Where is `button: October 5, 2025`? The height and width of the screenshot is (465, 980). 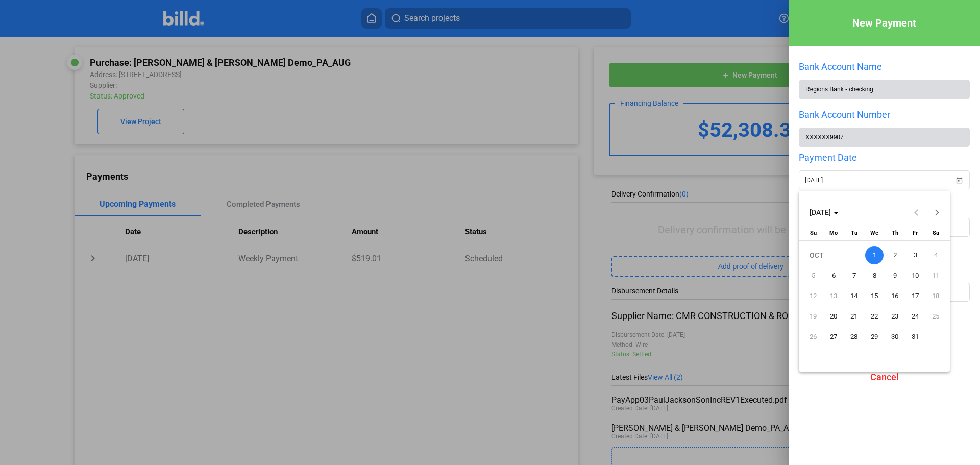
button: October 5, 2025 is located at coordinates (813, 275).